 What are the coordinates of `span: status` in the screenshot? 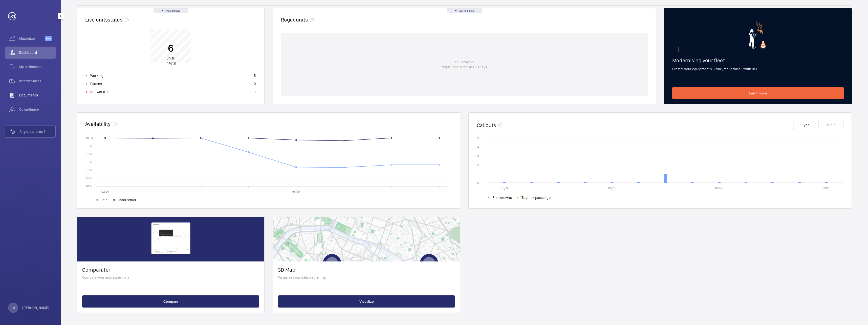 It's located at (119, 19).